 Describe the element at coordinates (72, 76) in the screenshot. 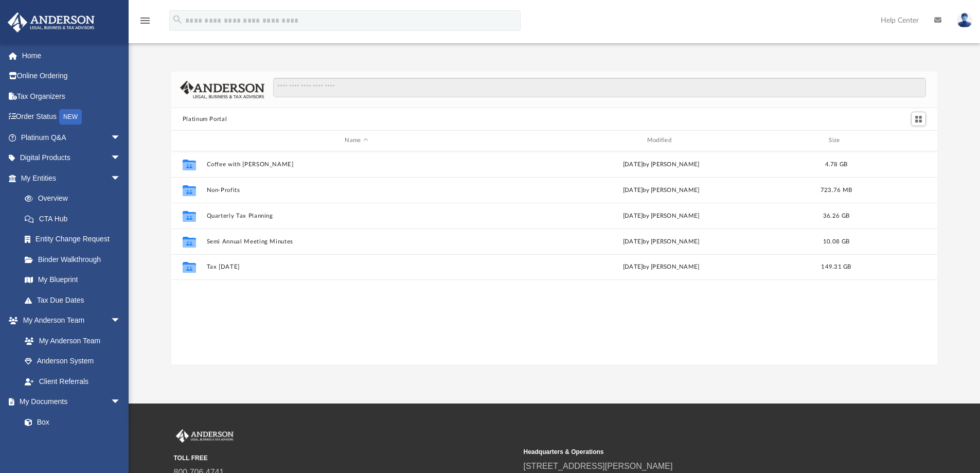

I see `a: Online Ordering` at that location.